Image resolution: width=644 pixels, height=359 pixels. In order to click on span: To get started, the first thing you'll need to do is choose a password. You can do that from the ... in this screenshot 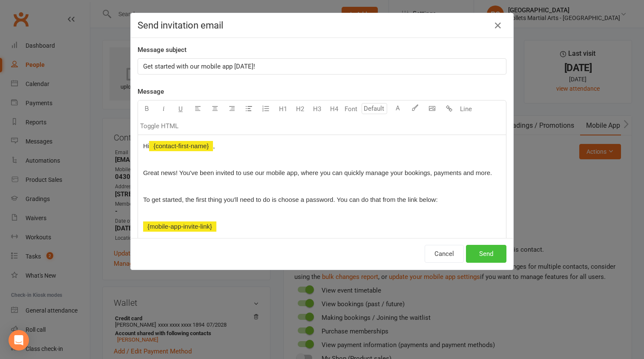, I will do `click(291, 199)`.